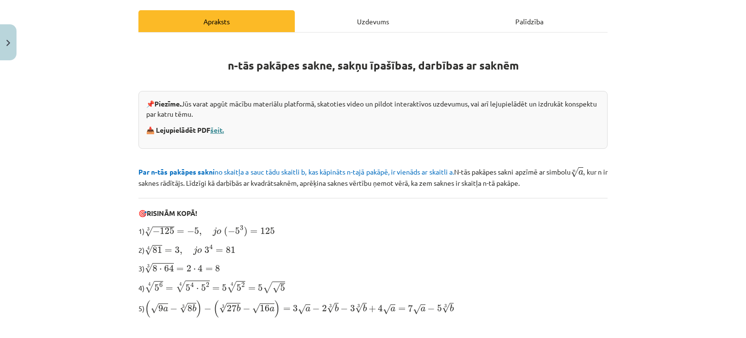 The height and width of the screenshot is (338, 746). I want to click on p: 2), so click(373, 249).